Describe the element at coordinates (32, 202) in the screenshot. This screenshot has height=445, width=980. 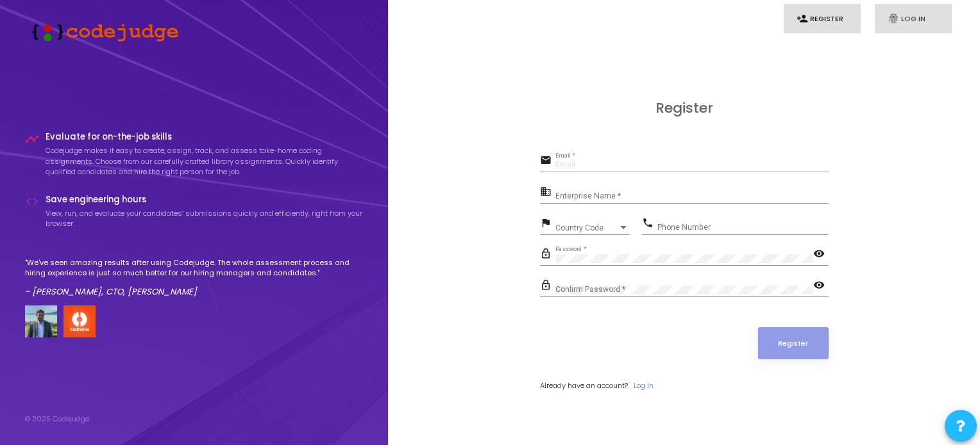
I see `i: code` at that location.